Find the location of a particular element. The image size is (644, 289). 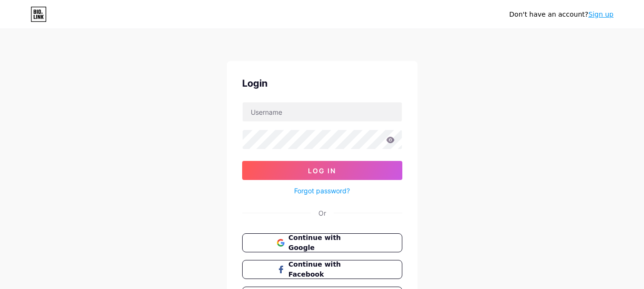

button: Continue with Google is located at coordinates (322, 243).